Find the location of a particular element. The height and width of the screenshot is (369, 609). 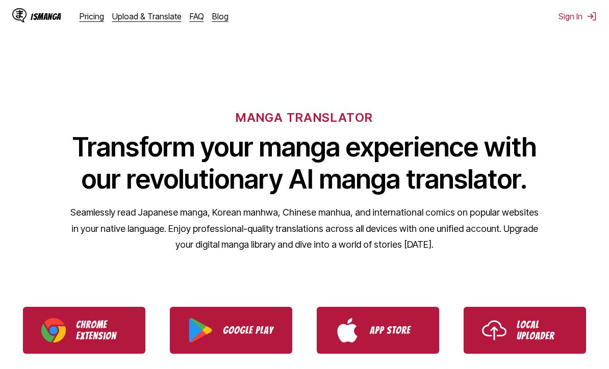

a: Download IsManga from App Store is located at coordinates (378, 331).